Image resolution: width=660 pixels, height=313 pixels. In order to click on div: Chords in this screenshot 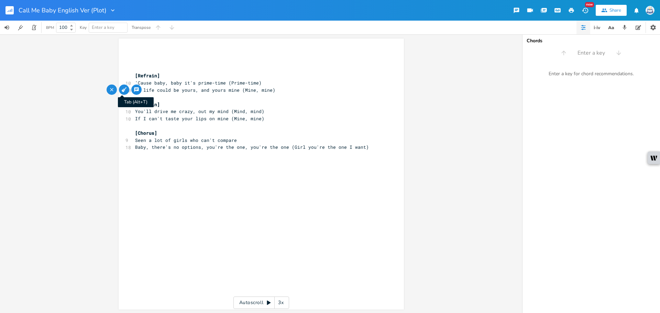, I will do `click(591, 41)`.